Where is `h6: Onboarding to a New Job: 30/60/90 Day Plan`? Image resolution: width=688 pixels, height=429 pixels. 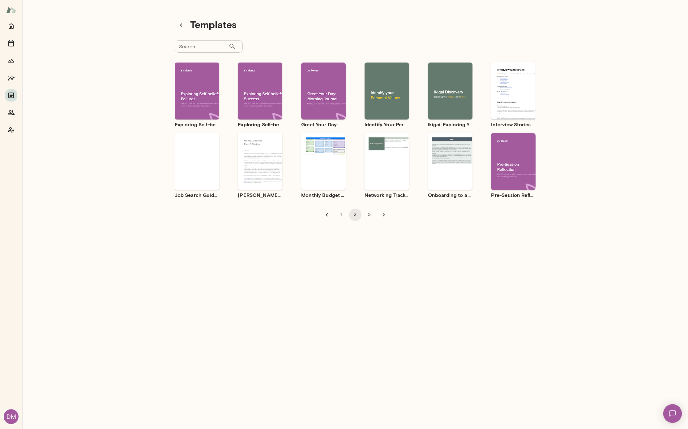
h6: Onboarding to a New Job: 30/60/90 Day Plan is located at coordinates (450, 195).